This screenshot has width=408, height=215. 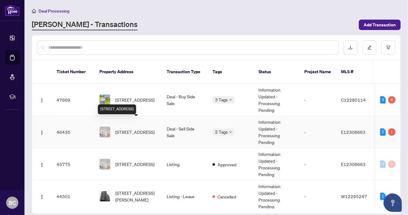 What do you see at coordinates (185, 164) in the screenshot?
I see `td: Listing` at bounding box center [185, 164].